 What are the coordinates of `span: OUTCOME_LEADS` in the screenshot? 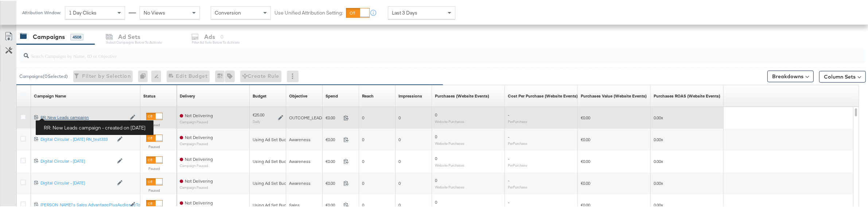 It's located at (307, 117).